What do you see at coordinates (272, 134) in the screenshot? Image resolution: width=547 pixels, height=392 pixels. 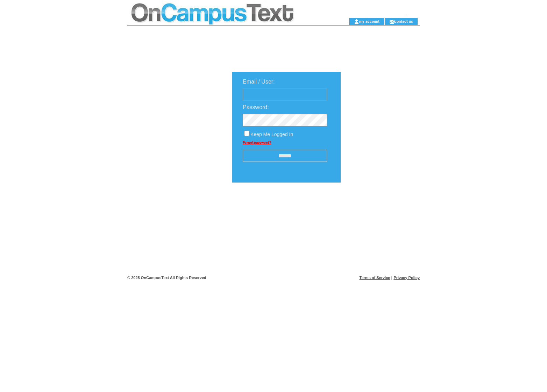 I see `span: Keep Me Logged In` at bounding box center [272, 134].